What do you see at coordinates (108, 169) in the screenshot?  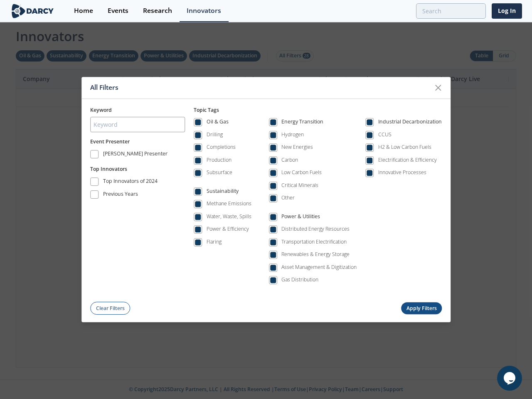 I see `button: Top Innovators` at bounding box center [108, 169].